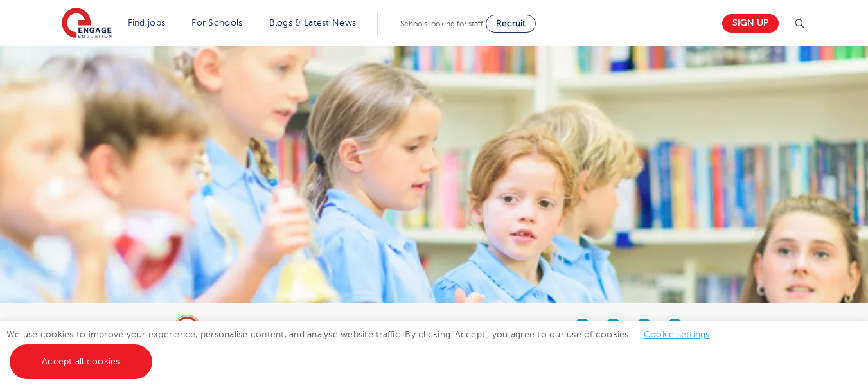 The width and height of the screenshot is (868, 390). What do you see at coordinates (511, 23) in the screenshot?
I see `span: Recruit` at bounding box center [511, 23].